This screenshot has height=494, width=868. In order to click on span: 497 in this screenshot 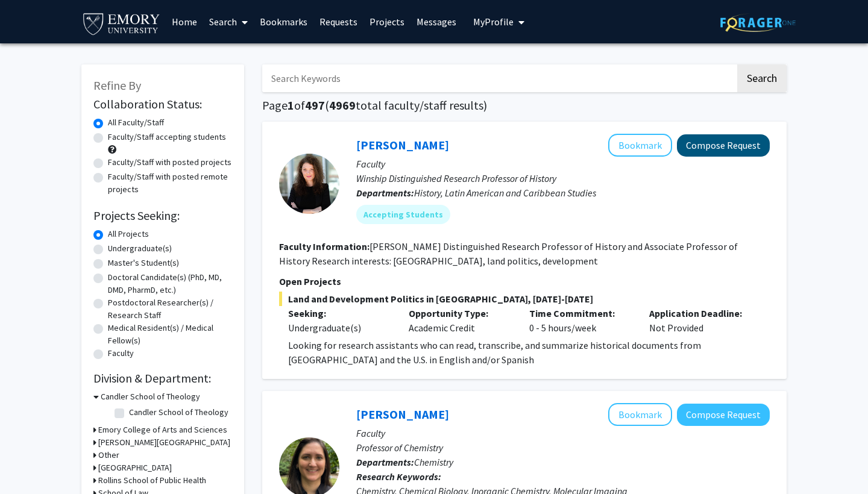, I will do `click(314, 105)`.